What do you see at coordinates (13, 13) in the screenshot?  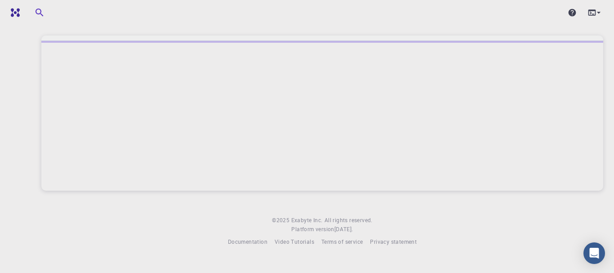 I see `img: logo` at bounding box center [13, 13].